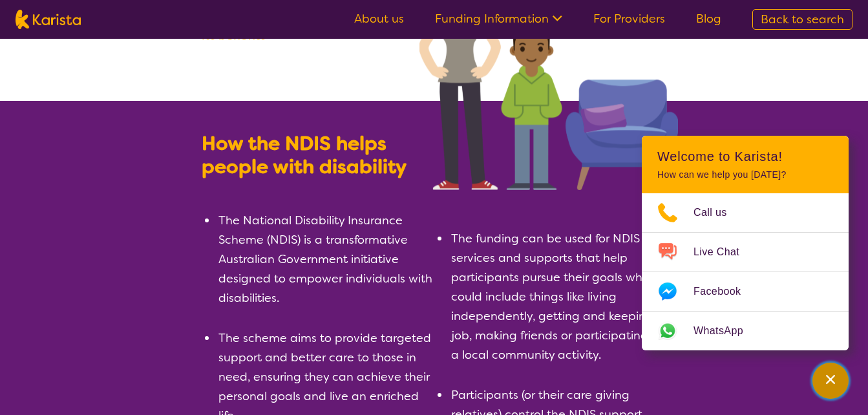 This screenshot has height=415, width=868. I want to click on span: Call us, so click(718, 213).